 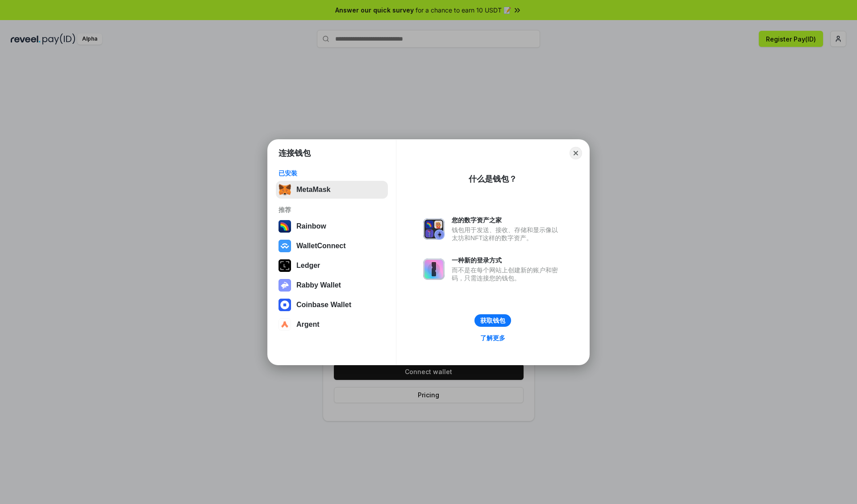 I want to click on div: Argent, so click(x=308, y=325).